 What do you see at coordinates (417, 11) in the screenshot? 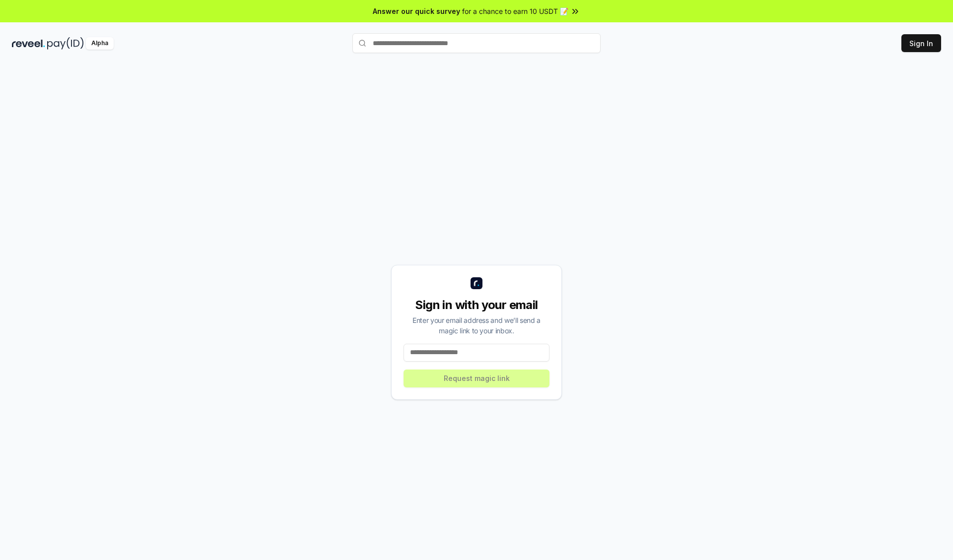
I see `span: Answer our quick survey` at bounding box center [417, 11].